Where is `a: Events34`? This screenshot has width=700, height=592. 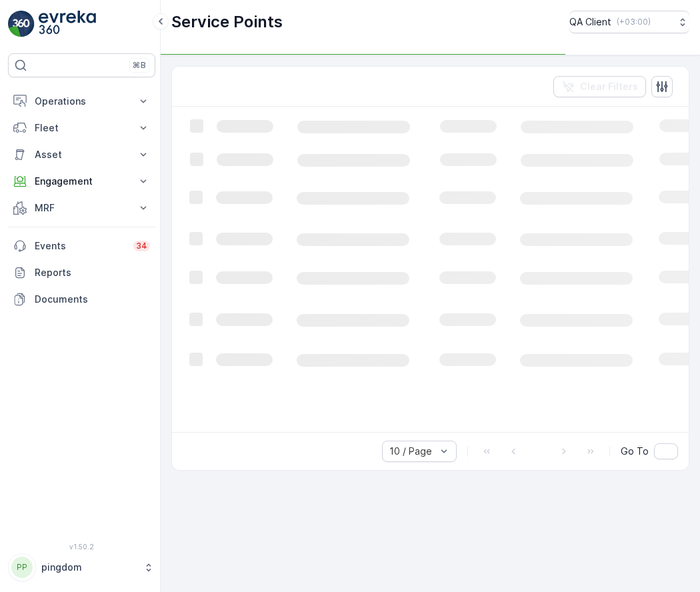
a: Events34 is located at coordinates (82, 246).